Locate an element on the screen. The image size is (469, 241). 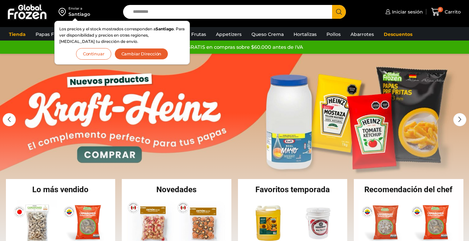
a: Descuentos is located at coordinates (398, 34).